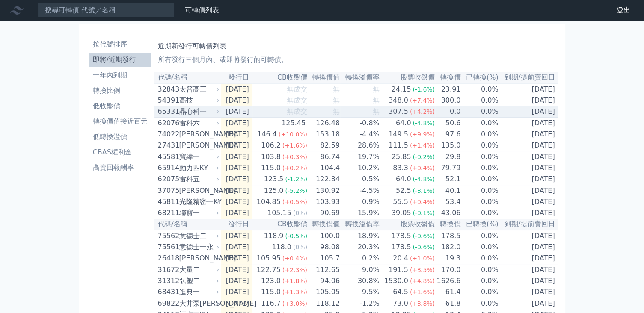 The height and width of the screenshot is (313, 644). What do you see at coordinates (401, 202) in the screenshot?
I see `div: 55.5` at bounding box center [401, 202].